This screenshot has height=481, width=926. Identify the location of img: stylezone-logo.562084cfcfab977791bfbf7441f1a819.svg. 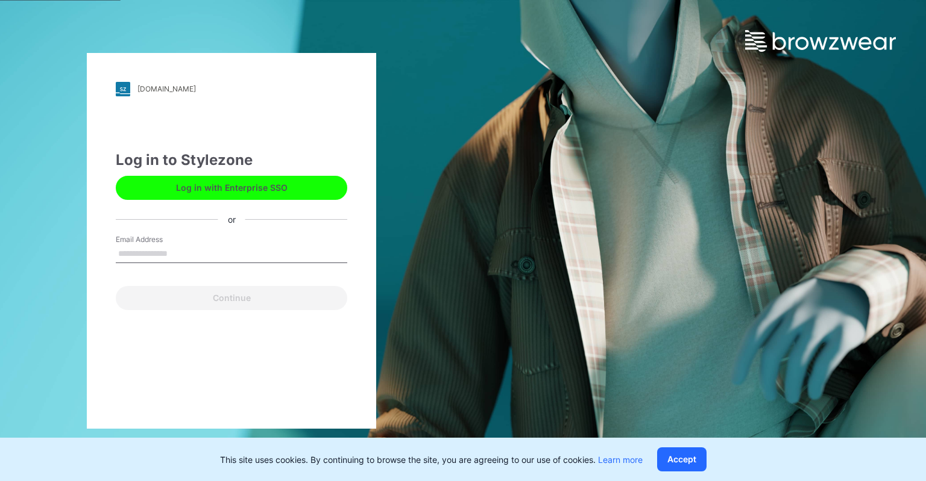
(123, 89).